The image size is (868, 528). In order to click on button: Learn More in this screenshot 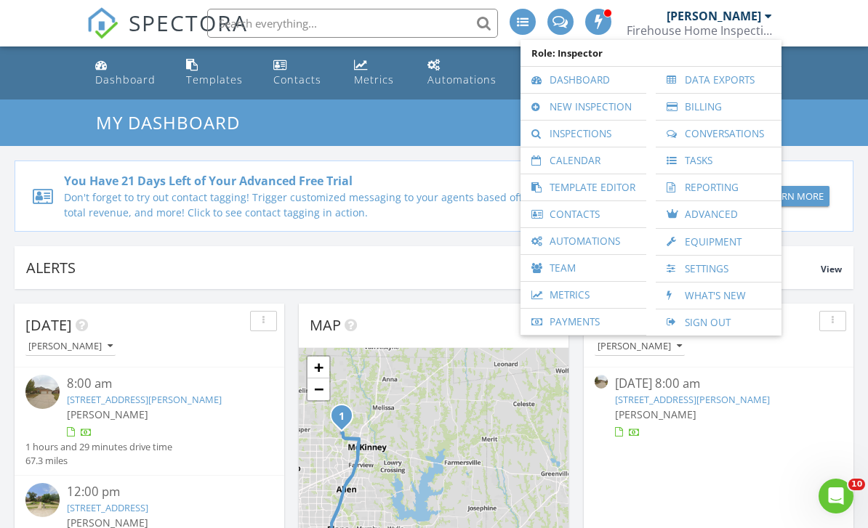, I will do `click(794, 196)`.